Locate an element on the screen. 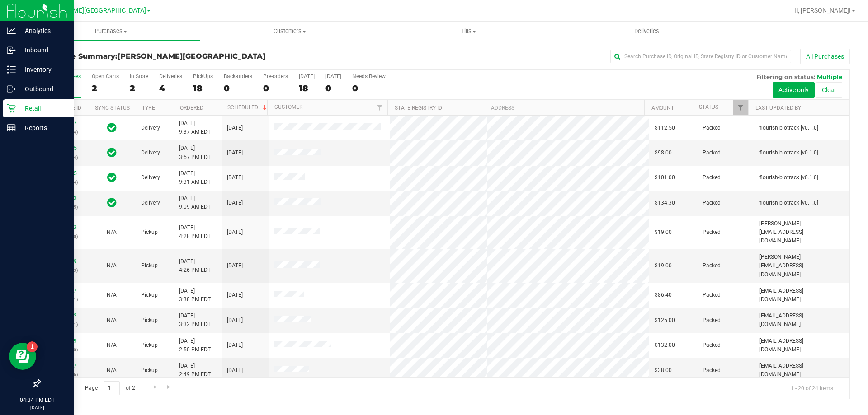 The height and width of the screenshot is (415, 868). a: 11857017 is located at coordinates (64, 366).